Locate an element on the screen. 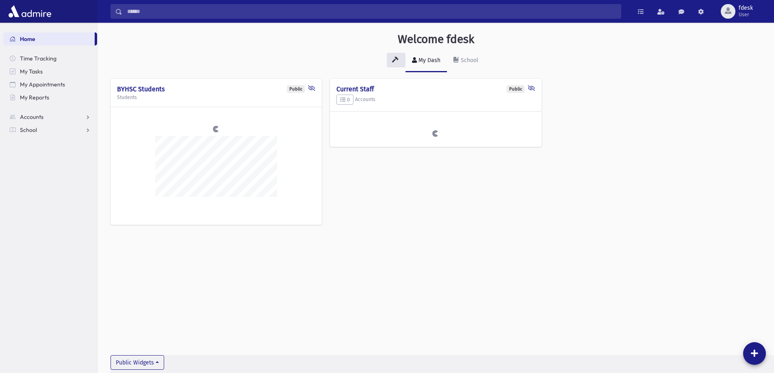  h3: Welcome fdesk is located at coordinates (436, 39).